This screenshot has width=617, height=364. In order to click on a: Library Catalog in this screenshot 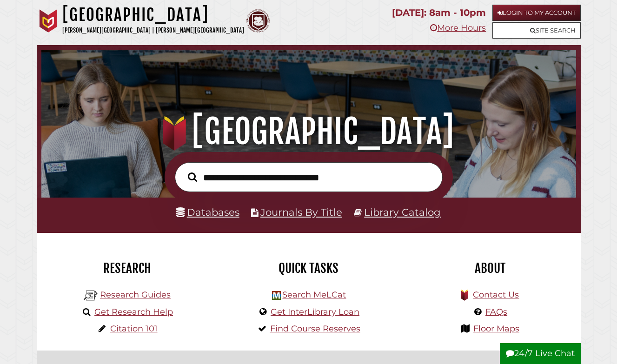, I will do `click(402, 212)`.